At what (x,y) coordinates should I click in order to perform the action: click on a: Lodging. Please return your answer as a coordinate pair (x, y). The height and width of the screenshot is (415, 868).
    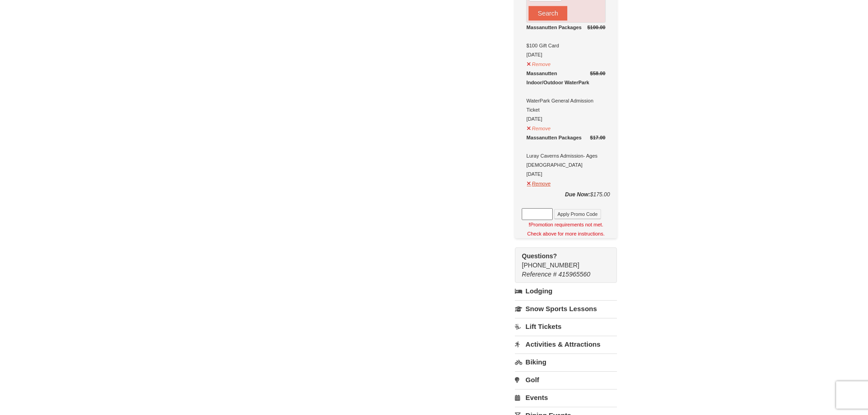
    Looking at the image, I should click on (566, 291).